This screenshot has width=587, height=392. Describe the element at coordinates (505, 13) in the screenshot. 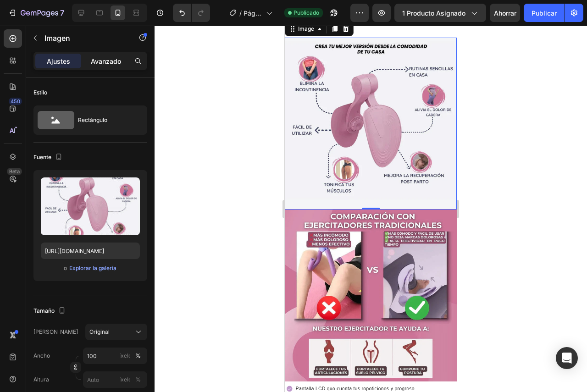

I see `font: Ahorrar` at that location.